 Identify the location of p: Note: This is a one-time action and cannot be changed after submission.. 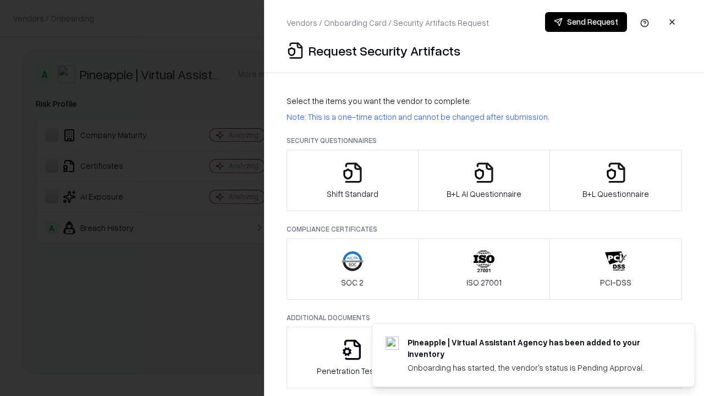
(484, 117).